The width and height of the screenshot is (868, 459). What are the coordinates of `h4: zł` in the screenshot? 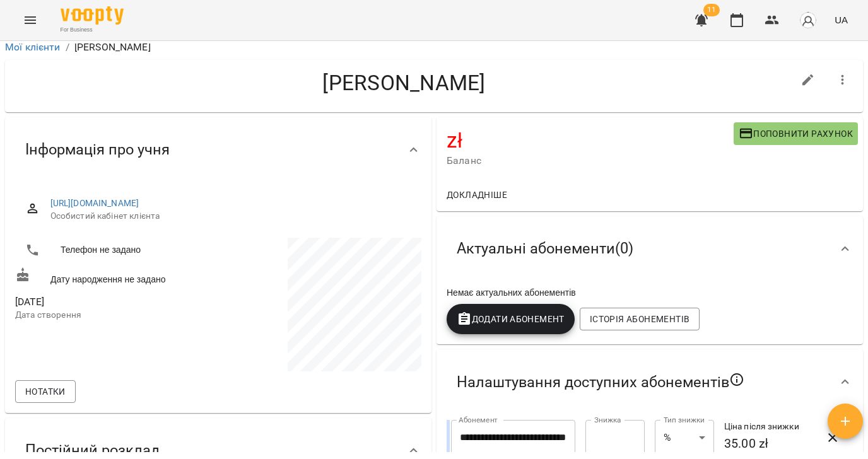 It's located at (590, 140).